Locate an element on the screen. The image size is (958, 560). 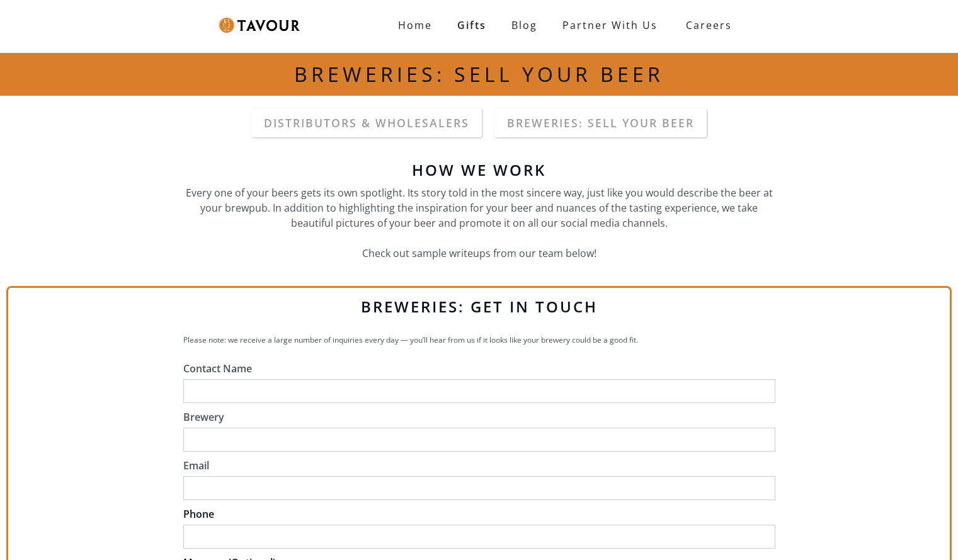
strong: Home is located at coordinates (415, 25).